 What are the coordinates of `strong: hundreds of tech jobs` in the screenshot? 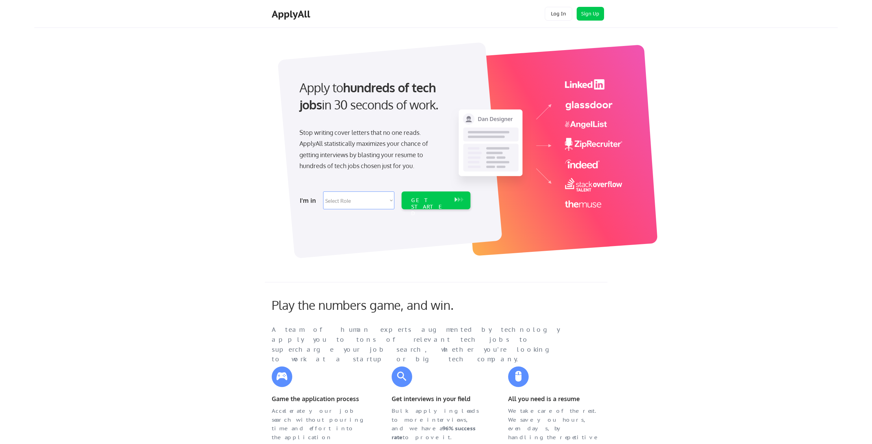 It's located at (369, 96).